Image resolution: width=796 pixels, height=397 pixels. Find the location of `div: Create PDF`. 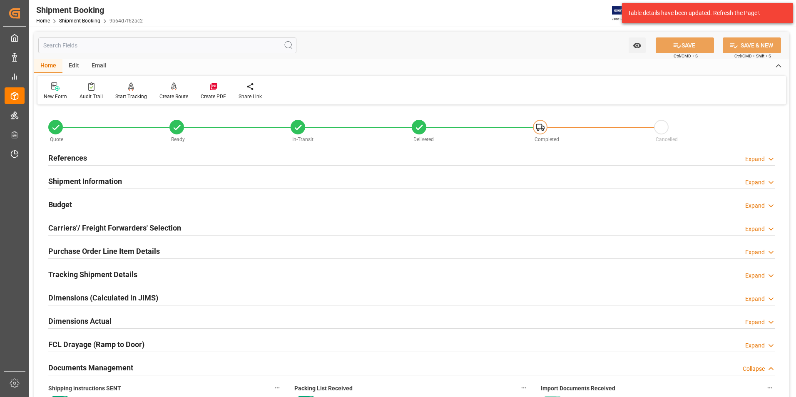

div: Create PDF is located at coordinates (213, 97).